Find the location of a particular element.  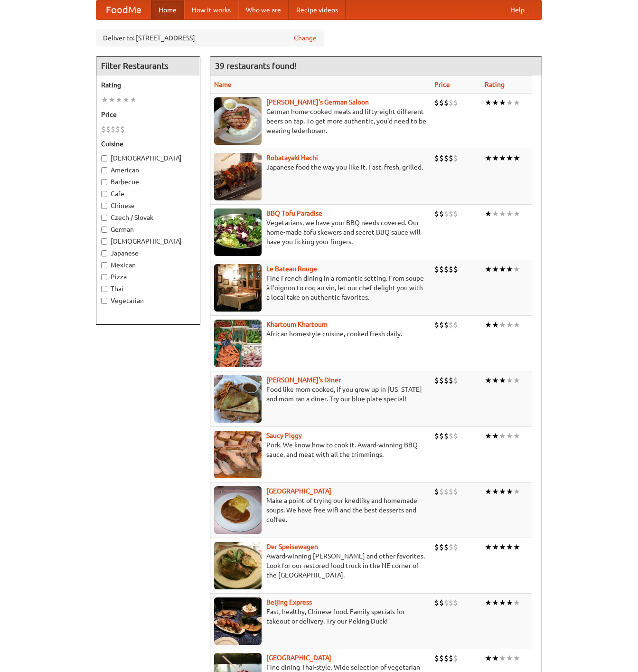

label: Czech / Slovak is located at coordinates (148, 217).